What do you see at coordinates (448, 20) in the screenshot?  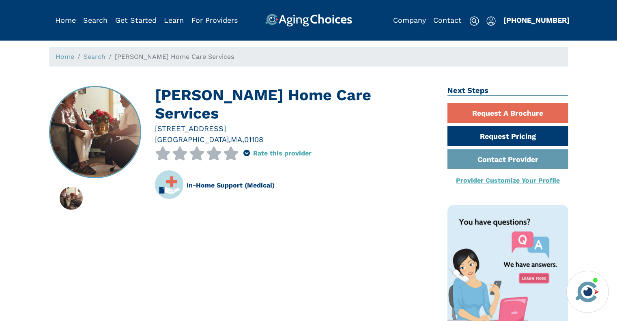 I see `a: Contact` at bounding box center [448, 20].